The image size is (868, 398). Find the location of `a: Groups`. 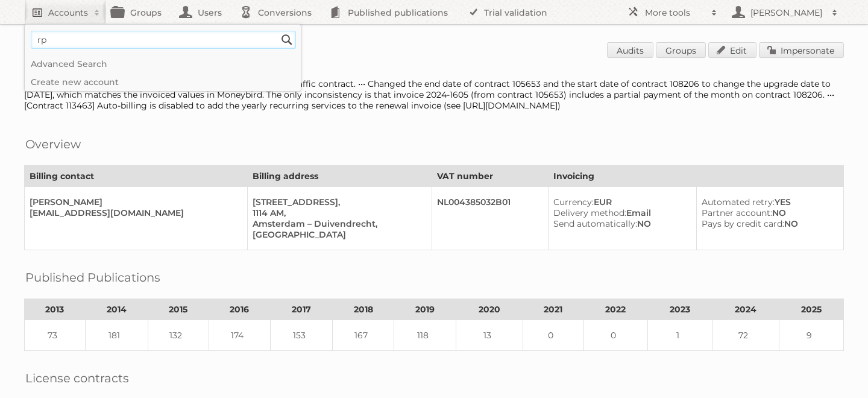

a: Groups is located at coordinates (680, 50).